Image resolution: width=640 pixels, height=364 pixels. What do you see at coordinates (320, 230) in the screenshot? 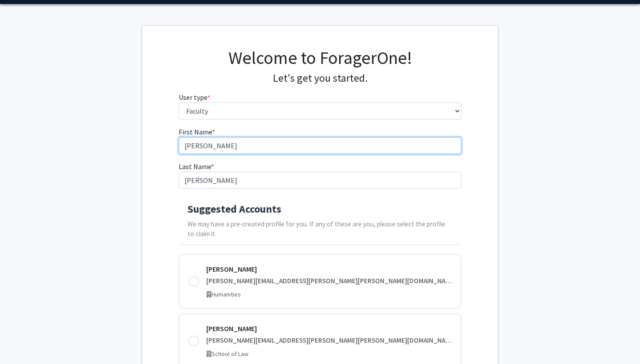
I see `p: We may have a pre-created profile for you. If any of these are you, please select the profile to ...` at bounding box center [320, 230].